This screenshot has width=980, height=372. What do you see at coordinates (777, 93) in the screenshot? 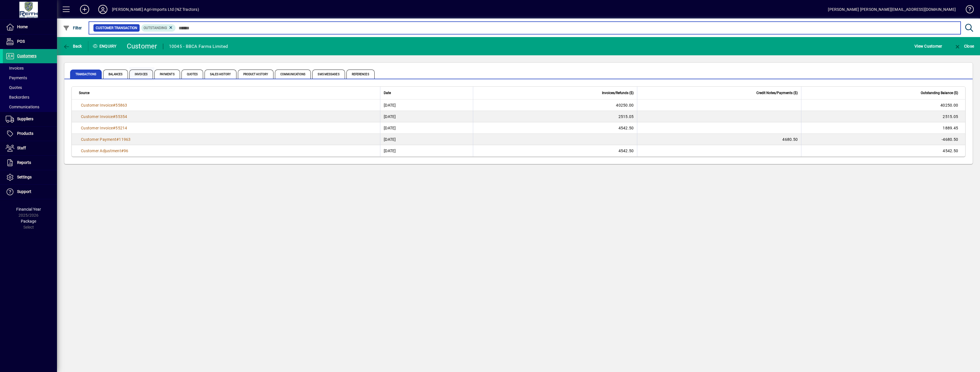
I see `span: Credit Notes/Payments ($)` at bounding box center [777, 93].